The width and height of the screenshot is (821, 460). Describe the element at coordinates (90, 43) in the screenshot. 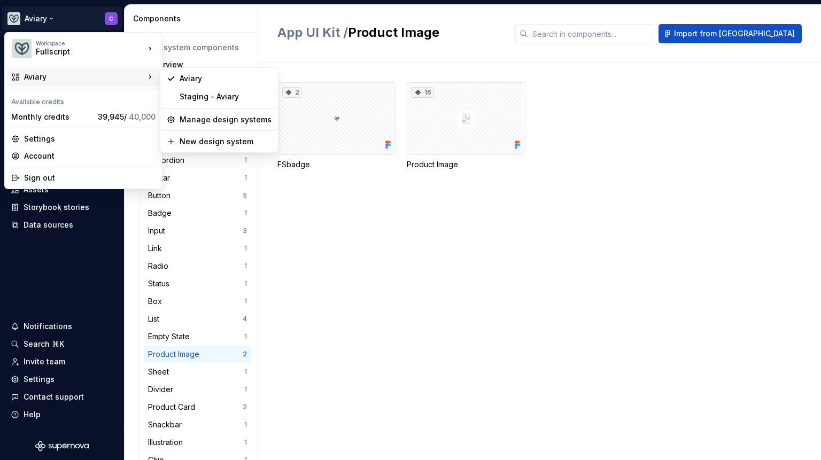

I see `div: Workspace` at that location.